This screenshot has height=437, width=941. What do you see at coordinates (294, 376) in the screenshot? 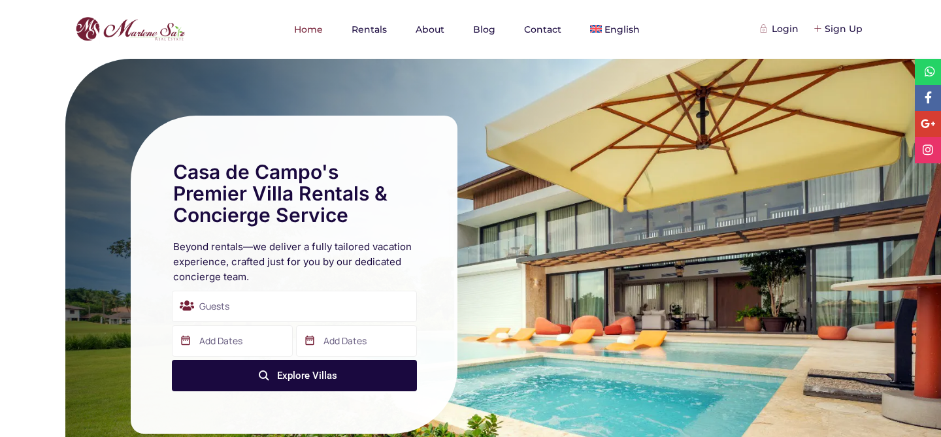
I see `button: Explore Villas` at bounding box center [294, 376].